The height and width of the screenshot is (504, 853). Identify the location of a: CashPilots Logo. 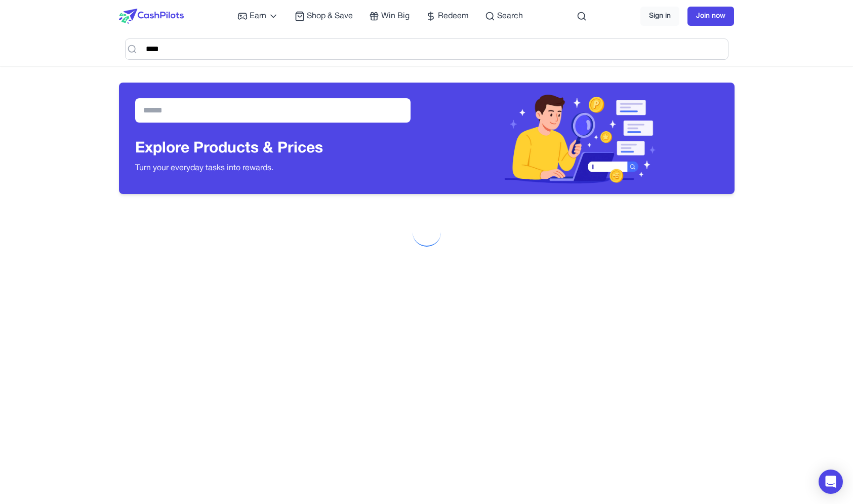
(152, 16).